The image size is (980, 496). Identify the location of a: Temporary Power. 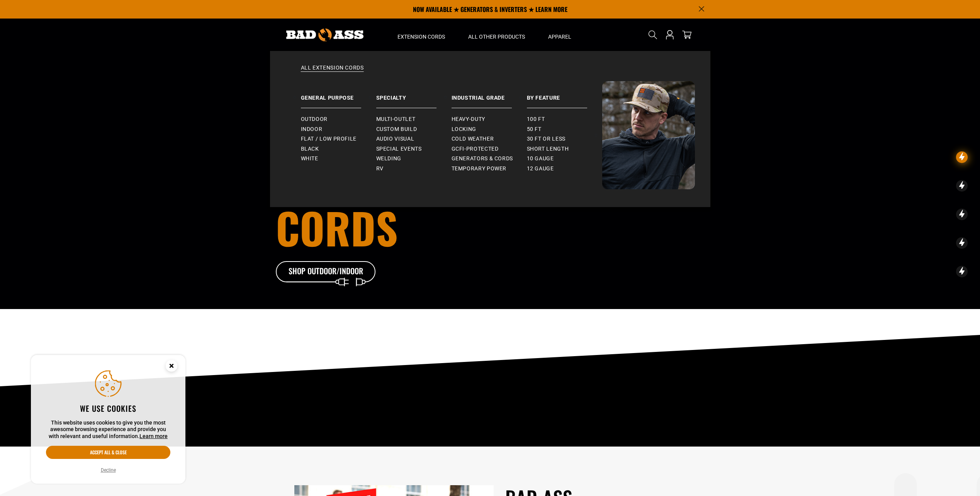
(489, 168).